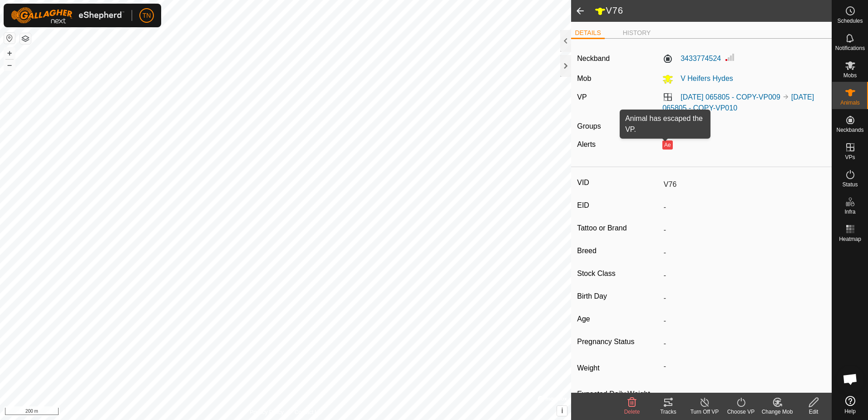 This screenshot has height=420, width=868. Describe the element at coordinates (850, 48) in the screenshot. I see `span: Notifications` at that location.